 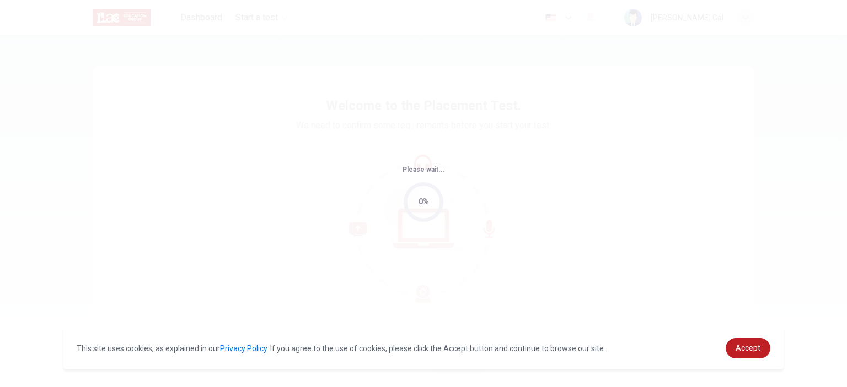 What do you see at coordinates (747, 348) in the screenshot?
I see `a: dismiss cookie message` at bounding box center [747, 348].